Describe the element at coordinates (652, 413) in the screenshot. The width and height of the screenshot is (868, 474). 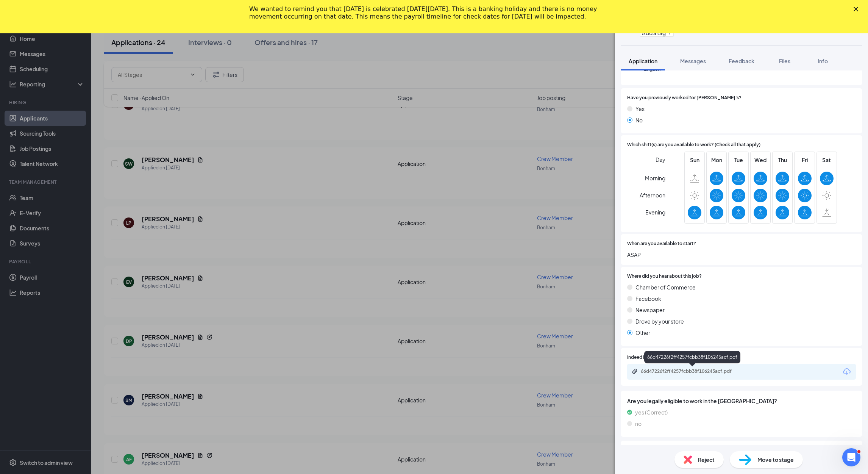
I see `span: yes (Correct)` at that location.